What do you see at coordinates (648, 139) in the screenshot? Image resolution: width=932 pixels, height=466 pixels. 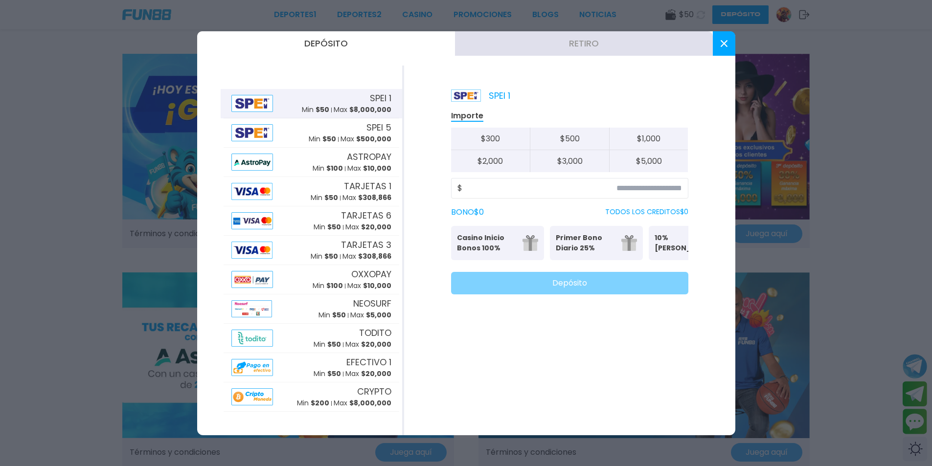 I see `button: $1,000` at bounding box center [648, 139].